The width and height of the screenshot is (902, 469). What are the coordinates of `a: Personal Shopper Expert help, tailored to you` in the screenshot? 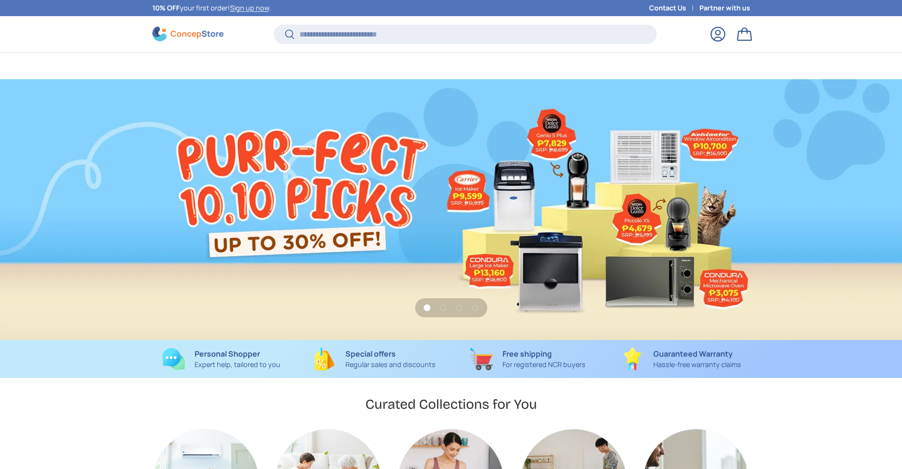 It's located at (221, 359).